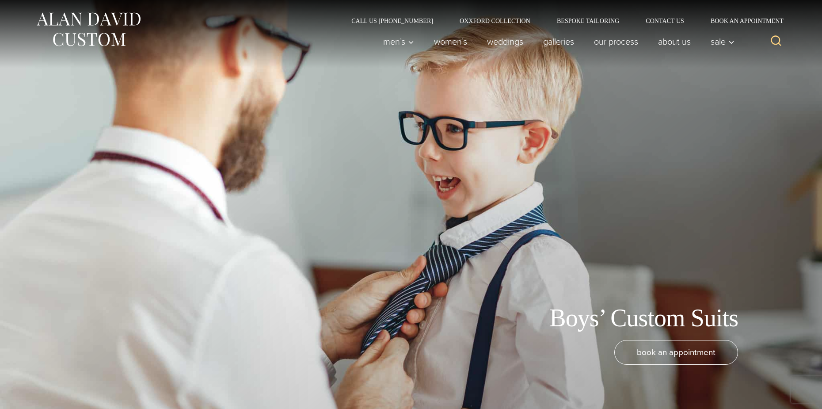 Image resolution: width=822 pixels, height=409 pixels. Describe the element at coordinates (676, 352) in the screenshot. I see `span: book an appointment` at that location.